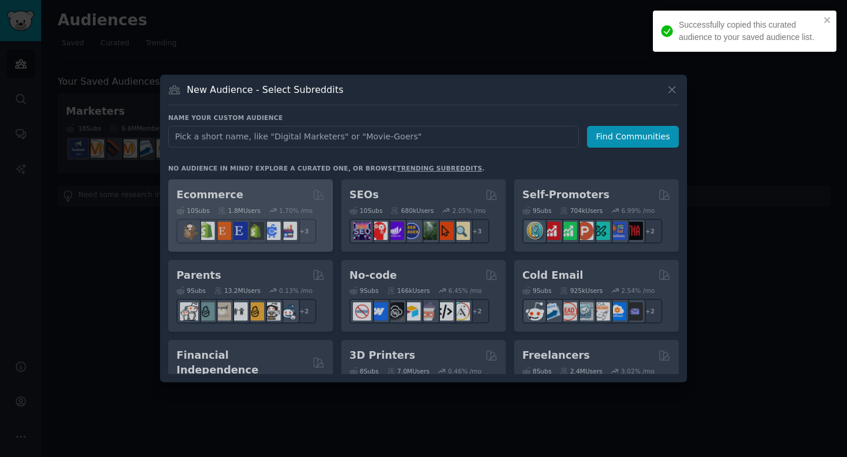  I want to click on a: trending subreddits, so click(439, 168).